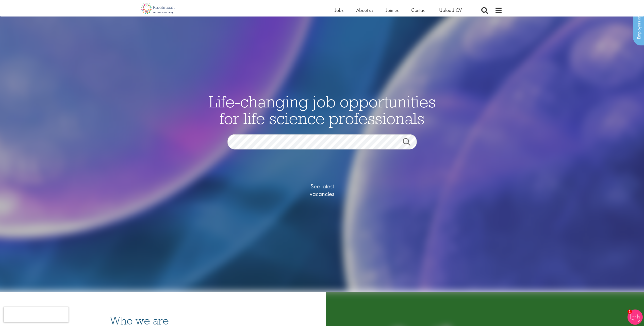 The image size is (644, 326). What do you see at coordinates (392, 10) in the screenshot?
I see `a: Join us` at bounding box center [392, 10].